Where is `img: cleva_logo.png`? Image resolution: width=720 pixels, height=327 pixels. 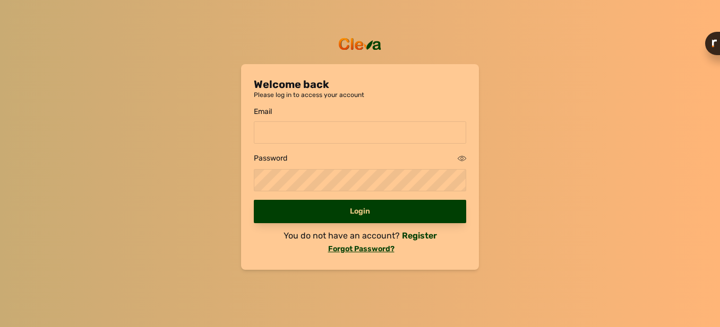
img: cleva_logo.png is located at coordinates (360, 44).